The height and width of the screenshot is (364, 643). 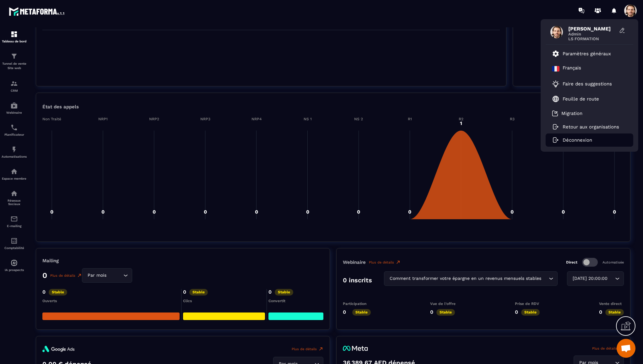 What do you see at coordinates (14, 127) in the screenshot?
I see `img: scheduler` at bounding box center [14, 127].